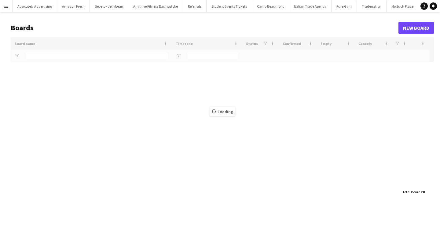 The image size is (440, 241). What do you see at coordinates (204, 28) in the screenshot?
I see `h1: Boards` at bounding box center [204, 28].